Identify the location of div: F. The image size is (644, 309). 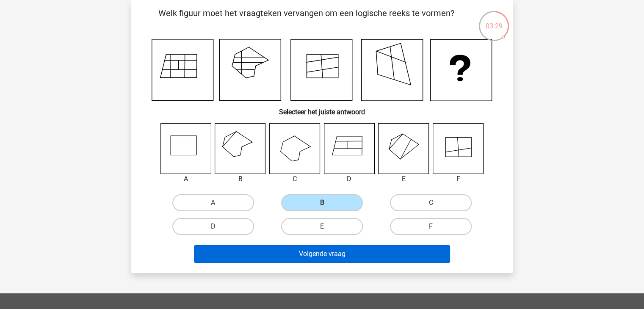
(458, 179).